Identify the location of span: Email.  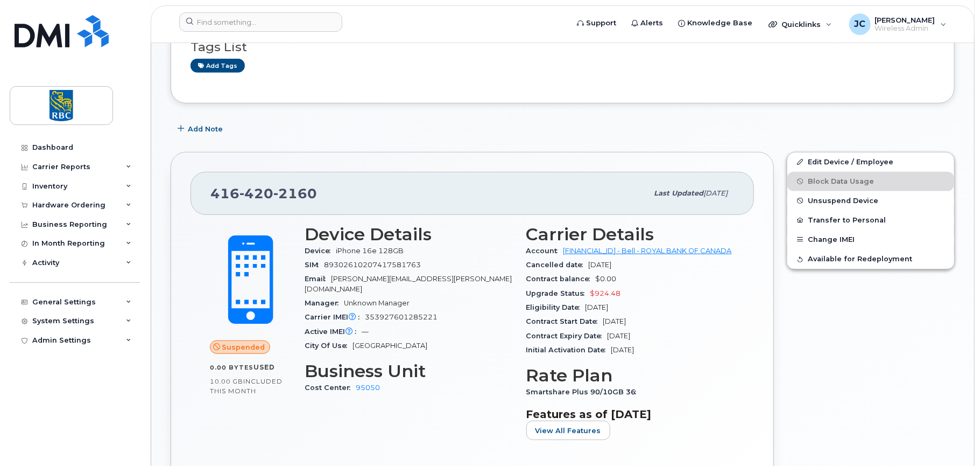
(317, 278).